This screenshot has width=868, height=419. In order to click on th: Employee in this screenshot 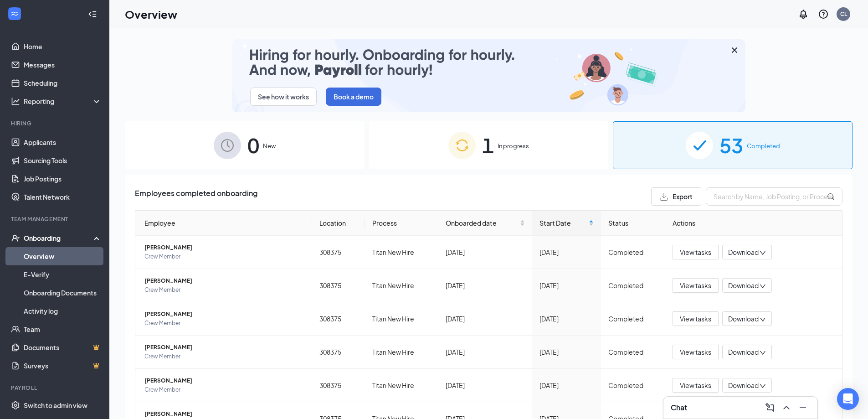, I will do `click(224, 223)`.